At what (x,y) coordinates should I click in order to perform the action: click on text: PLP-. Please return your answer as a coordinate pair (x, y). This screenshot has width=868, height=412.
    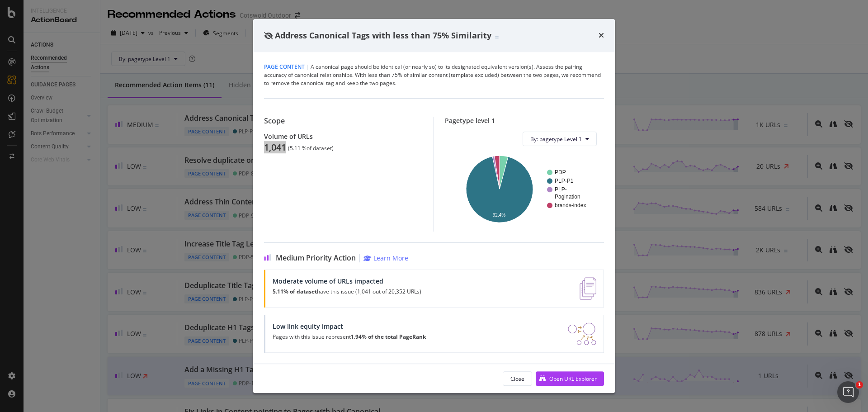
    Looking at the image, I should click on (561, 190).